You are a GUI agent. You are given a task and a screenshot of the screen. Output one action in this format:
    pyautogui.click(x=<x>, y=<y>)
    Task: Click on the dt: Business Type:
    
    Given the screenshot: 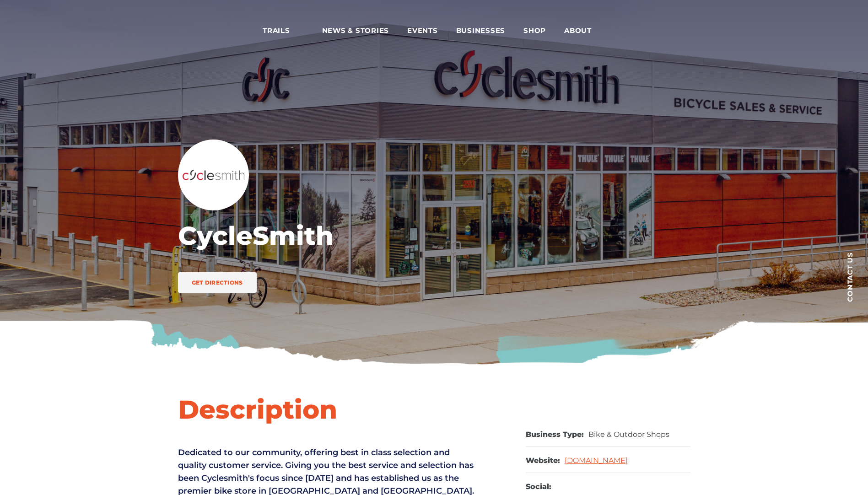 What is the action you would take?
    pyautogui.click(x=554, y=435)
    